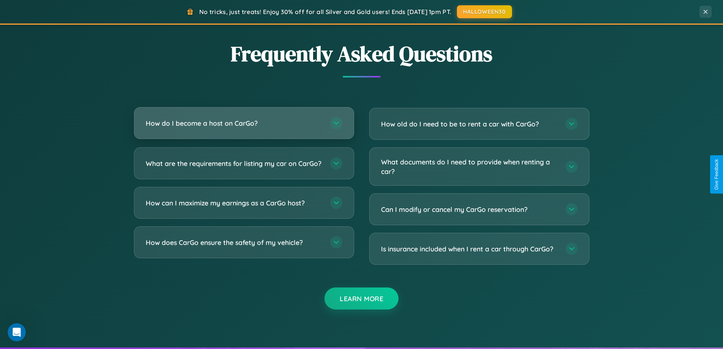 The image size is (723, 349). What do you see at coordinates (234, 123) in the screenshot?
I see `h3: How do I become a host on CarGo?` at bounding box center [234, 123].